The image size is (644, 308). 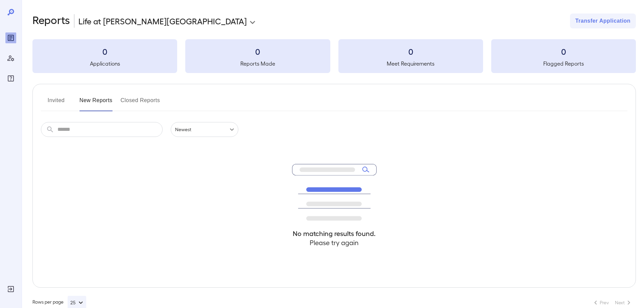 What do you see at coordinates (56, 103) in the screenshot?
I see `button: Invited` at bounding box center [56, 103].